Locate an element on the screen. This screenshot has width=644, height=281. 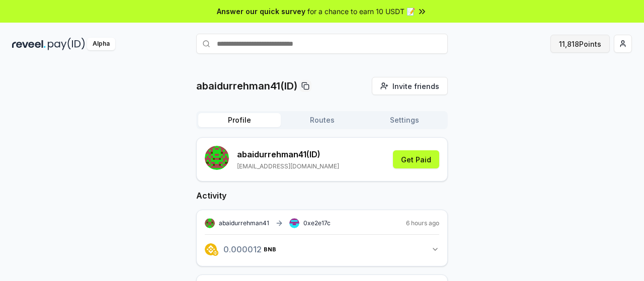
div: Alpha is located at coordinates (101, 44).